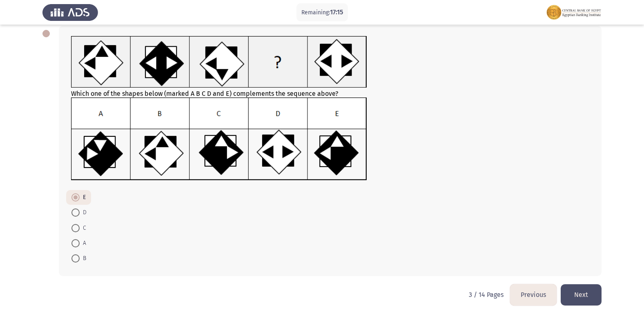 The image size is (644, 317). Describe the element at coordinates (70, 12) in the screenshot. I see `img: Assess Talent Management logo` at that location.